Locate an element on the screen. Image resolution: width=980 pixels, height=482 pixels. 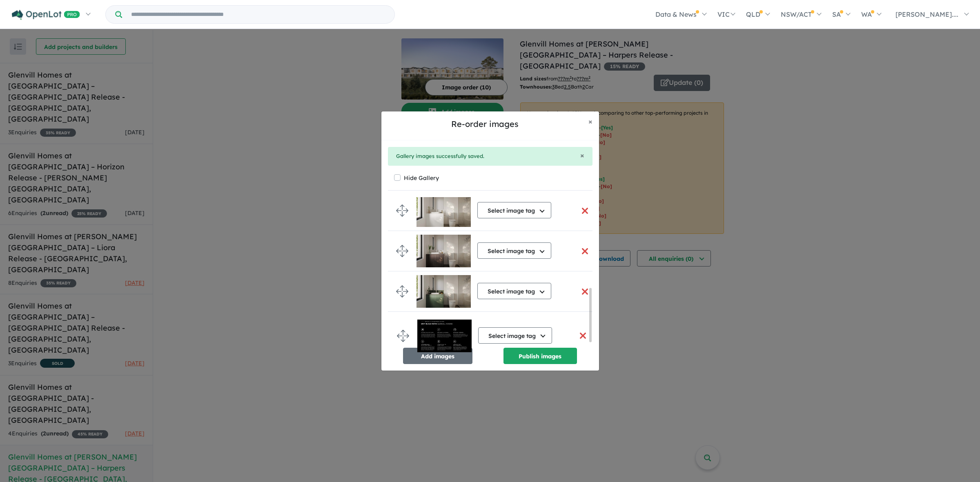
h5: Re-order images is located at coordinates (485, 124).